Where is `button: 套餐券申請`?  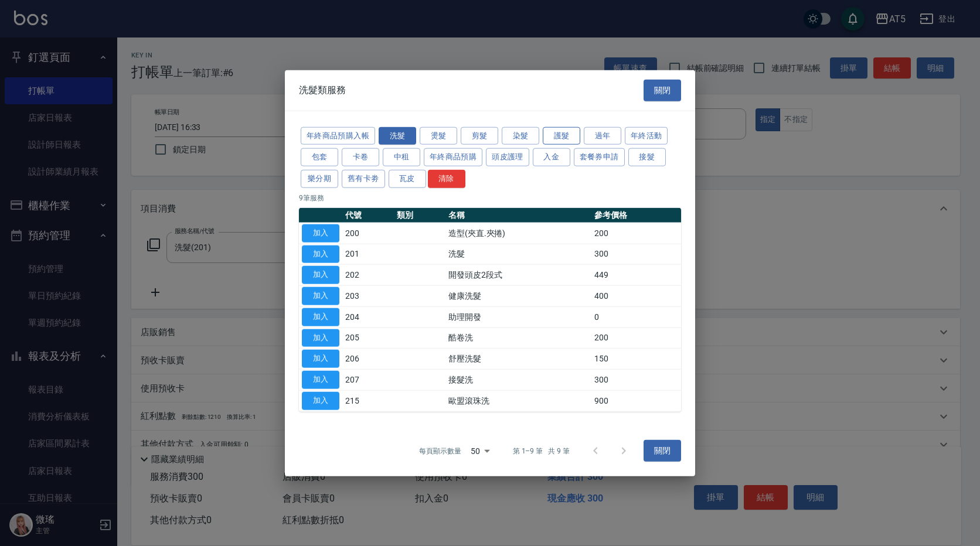 button: 套餐券申請 is located at coordinates (599, 157).